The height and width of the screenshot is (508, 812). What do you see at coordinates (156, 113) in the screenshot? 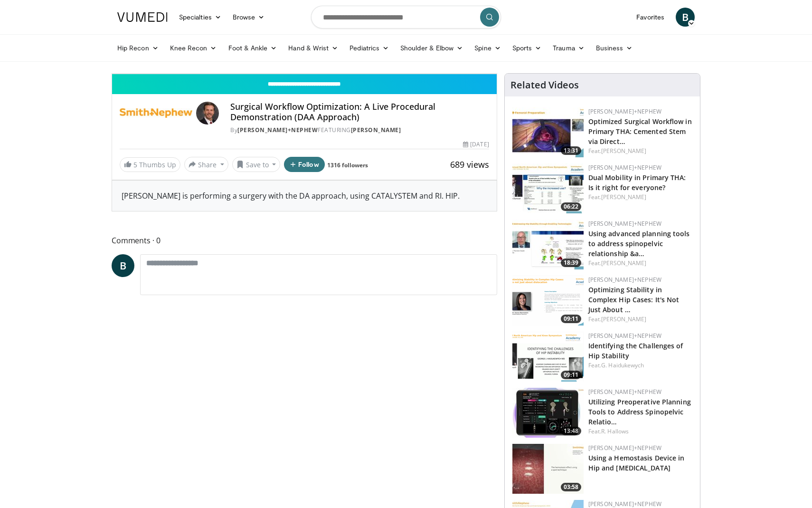
I see `img: Smith+Nephew` at bounding box center [156, 113].